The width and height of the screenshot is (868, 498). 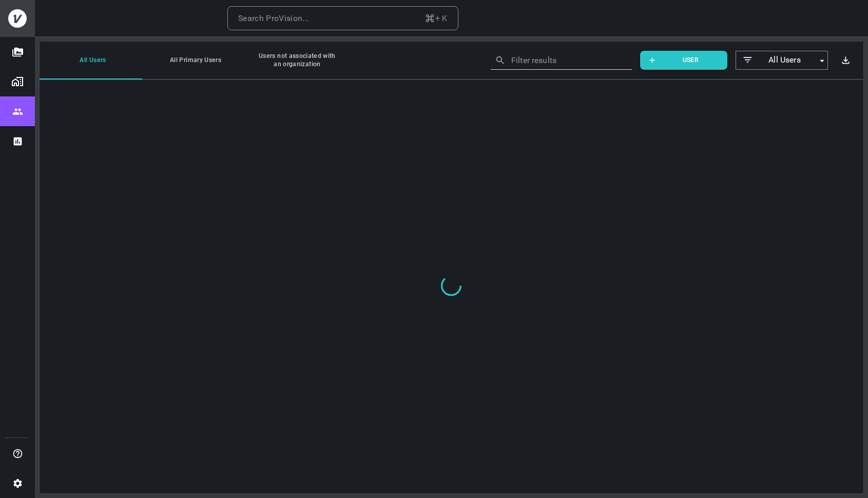 What do you see at coordinates (436, 18) in the screenshot?
I see `div: + K` at bounding box center [436, 18].